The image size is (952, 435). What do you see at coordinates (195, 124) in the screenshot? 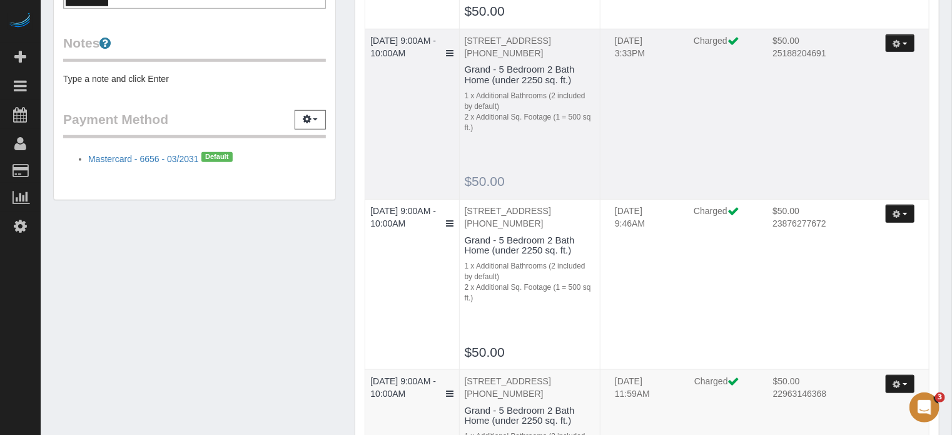
I see `legend: Payment Method` at bounding box center [195, 124].